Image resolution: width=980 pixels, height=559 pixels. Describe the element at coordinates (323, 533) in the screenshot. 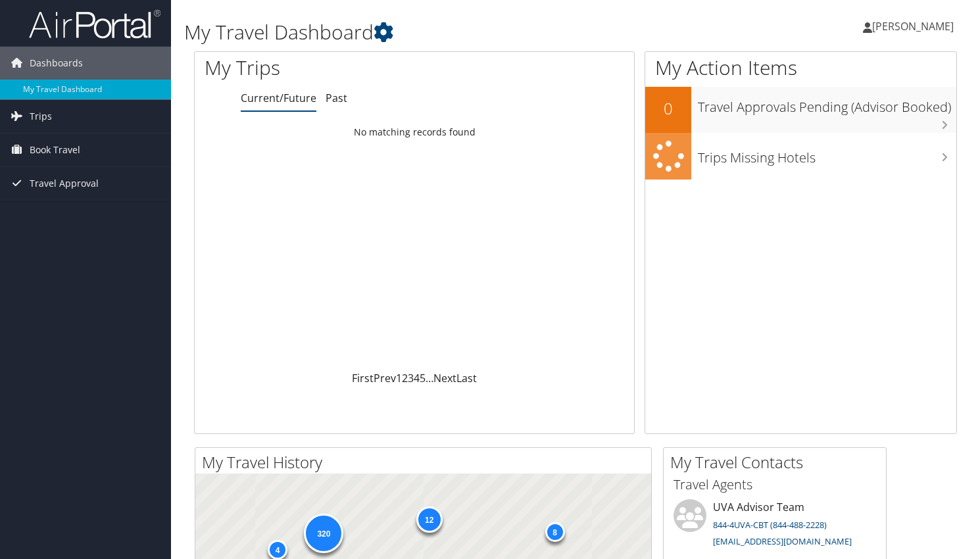

I see `div: 320` at that location.